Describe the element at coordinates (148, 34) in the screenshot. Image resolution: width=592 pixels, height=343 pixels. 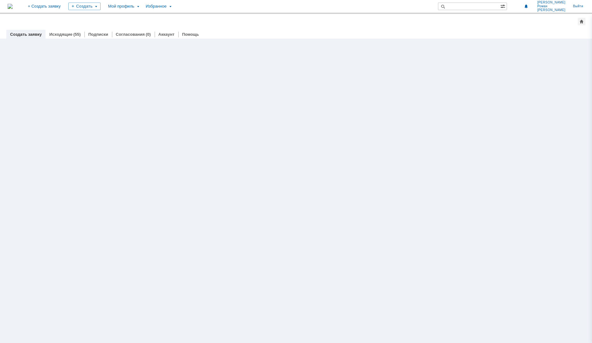
I see `div: (0)` at that location.